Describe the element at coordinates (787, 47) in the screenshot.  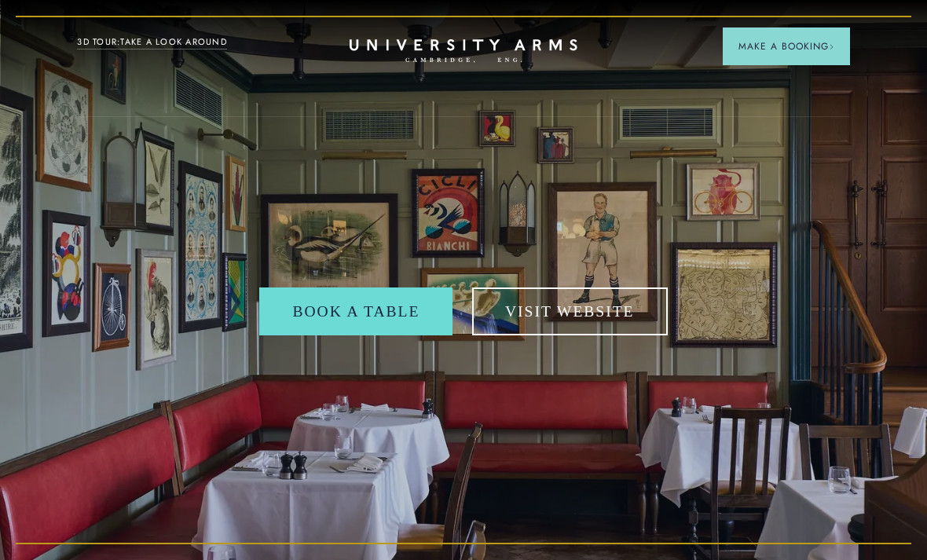
I see `button: Make a BookingArrow icon` at that location.